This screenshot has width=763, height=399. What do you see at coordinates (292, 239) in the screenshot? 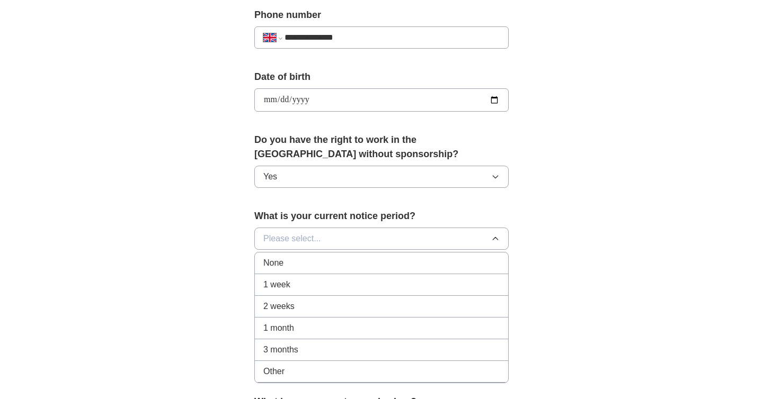
I see `span: Please select...` at bounding box center [292, 239].